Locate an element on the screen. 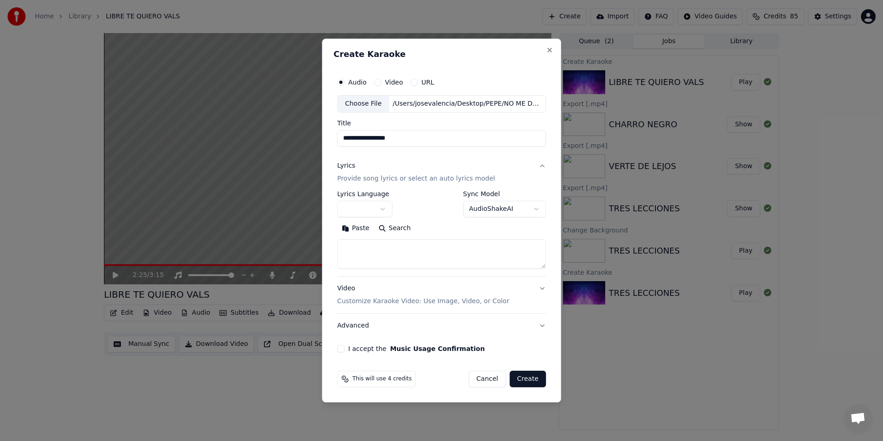 The height and width of the screenshot is (441, 883). button: I accept the is located at coordinates (437, 349).